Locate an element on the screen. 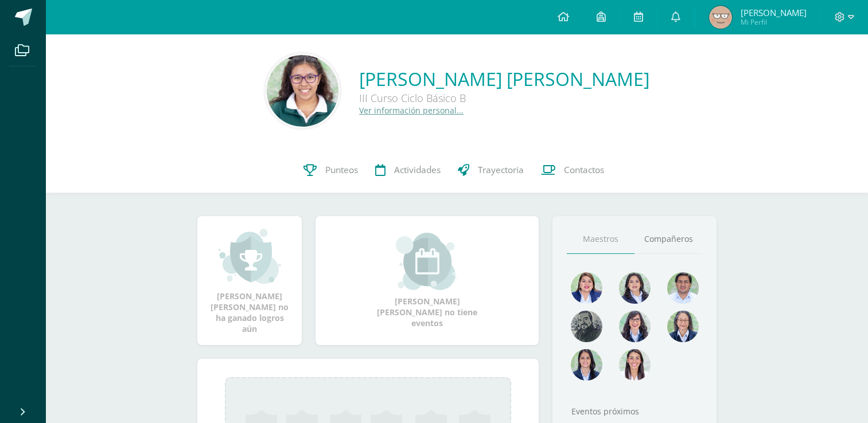 The height and width of the screenshot is (423, 868). img: 68491b968eaf45af92dd3338bd9092c6.png is located at coordinates (683, 326).